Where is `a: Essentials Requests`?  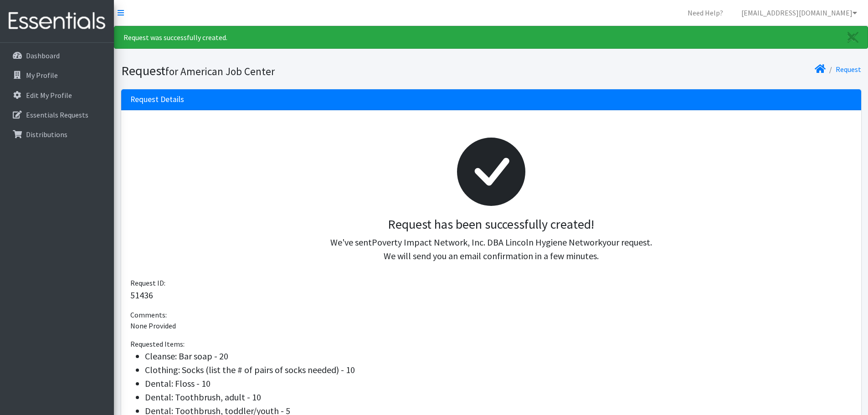 a: Essentials Requests is located at coordinates (57, 115).